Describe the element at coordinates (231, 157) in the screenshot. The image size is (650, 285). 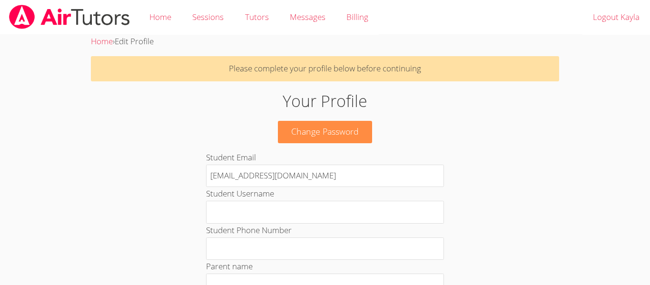
I see `label: Student Email` at that location.